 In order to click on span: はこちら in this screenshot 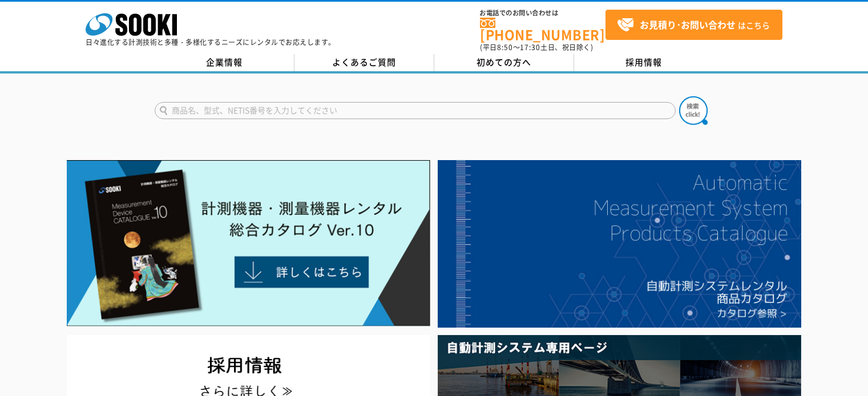, I will do `click(693, 25)`.